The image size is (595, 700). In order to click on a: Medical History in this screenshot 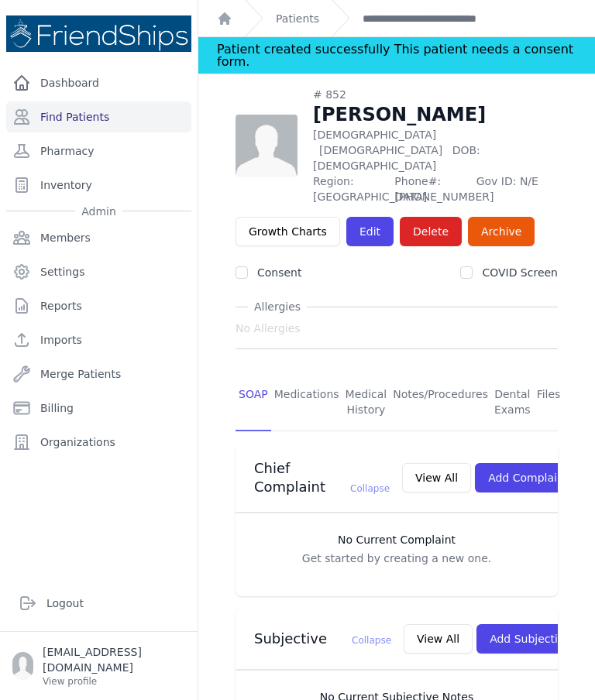, I will do `click(367, 403)`.